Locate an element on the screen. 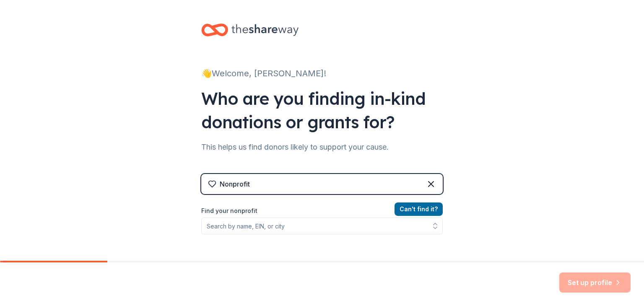  button: Can't find it? is located at coordinates (418, 209).